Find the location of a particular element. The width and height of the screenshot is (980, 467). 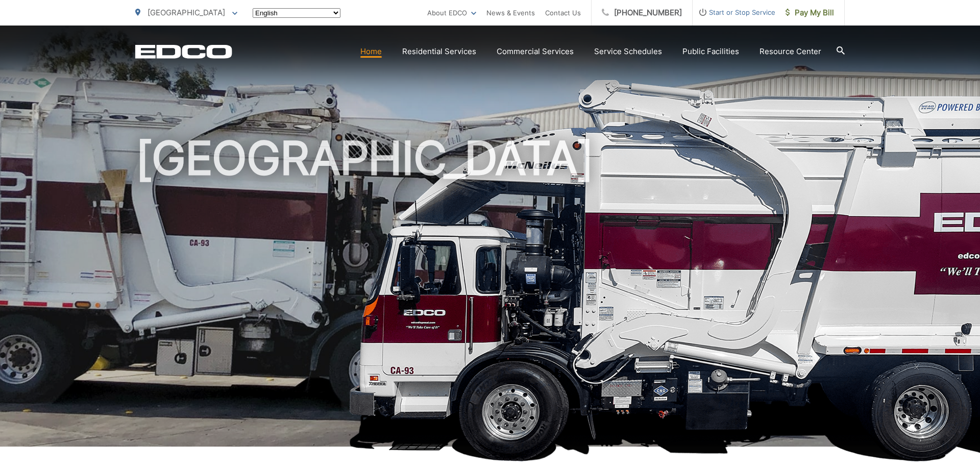

a: Service Schedules is located at coordinates (628, 52).